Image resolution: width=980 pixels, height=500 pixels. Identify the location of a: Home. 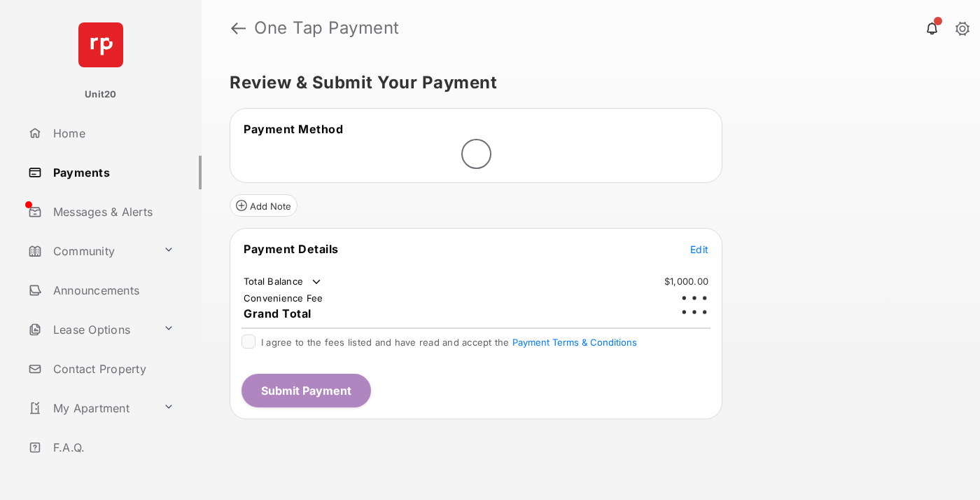
(112, 133).